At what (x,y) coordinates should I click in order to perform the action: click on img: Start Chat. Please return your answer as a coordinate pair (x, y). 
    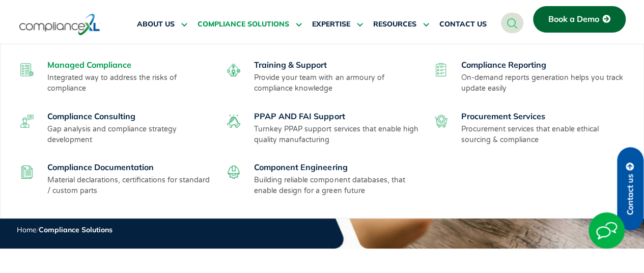
    Looking at the image, I should click on (607, 230).